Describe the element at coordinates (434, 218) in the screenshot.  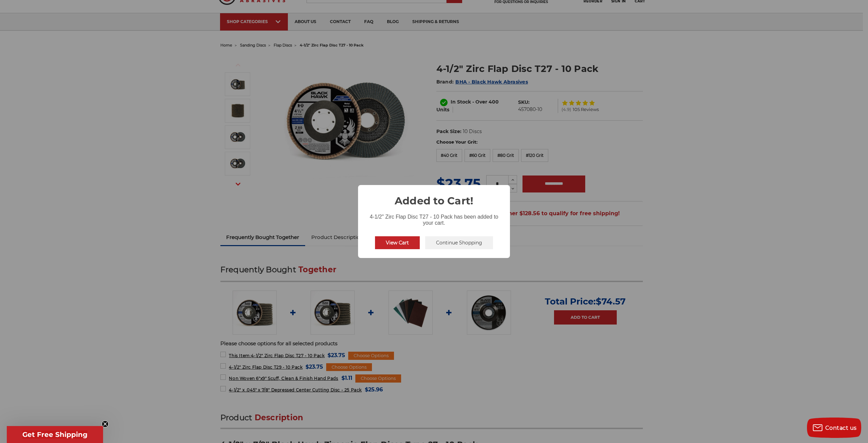
I see `div: 4-1/2" Zirc Flap Disc T27 - 10 Pack has been added to your cart.` at that location.